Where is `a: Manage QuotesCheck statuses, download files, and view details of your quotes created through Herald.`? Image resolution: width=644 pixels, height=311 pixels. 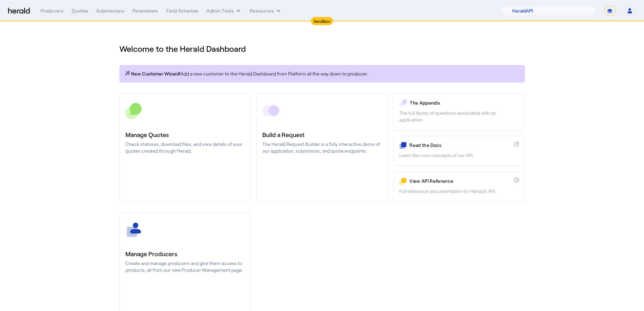
a: Manage QuotesCheck statuses, download files, and view details of your quotes created through Herald. is located at coordinates (185, 148).